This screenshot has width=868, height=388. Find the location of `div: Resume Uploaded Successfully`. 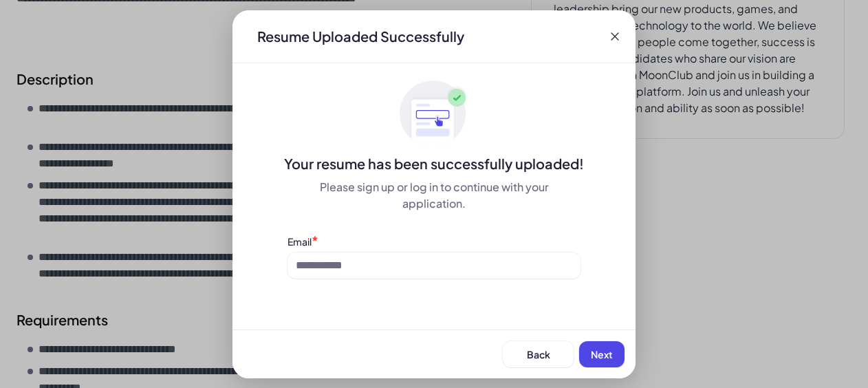

div: Resume Uploaded Successfully is located at coordinates (361, 36).